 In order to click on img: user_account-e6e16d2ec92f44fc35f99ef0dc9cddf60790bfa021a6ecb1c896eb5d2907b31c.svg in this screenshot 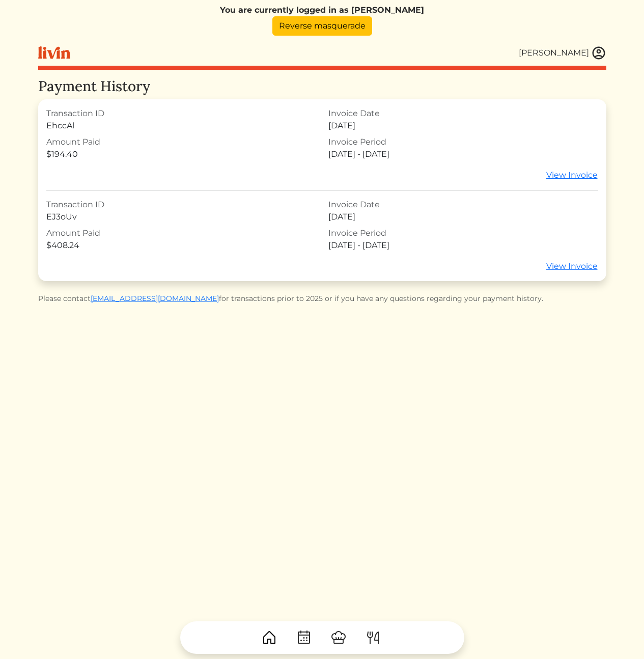, I will do `click(599, 53)`.